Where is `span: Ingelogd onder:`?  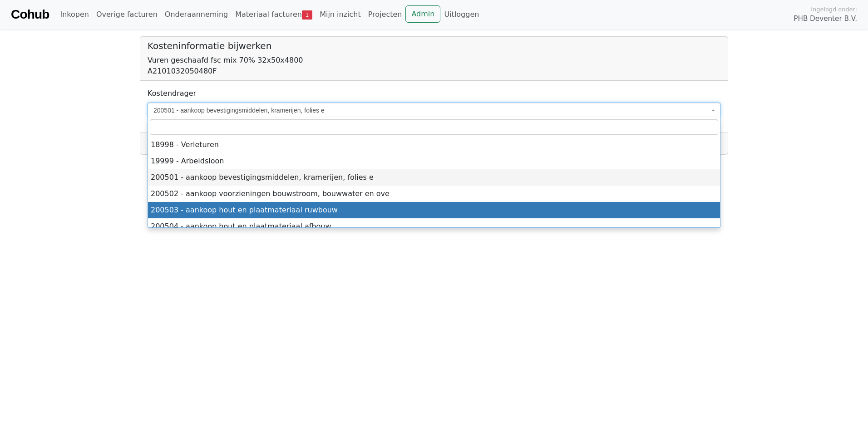 span: Ingelogd onder: is located at coordinates (833, 9).